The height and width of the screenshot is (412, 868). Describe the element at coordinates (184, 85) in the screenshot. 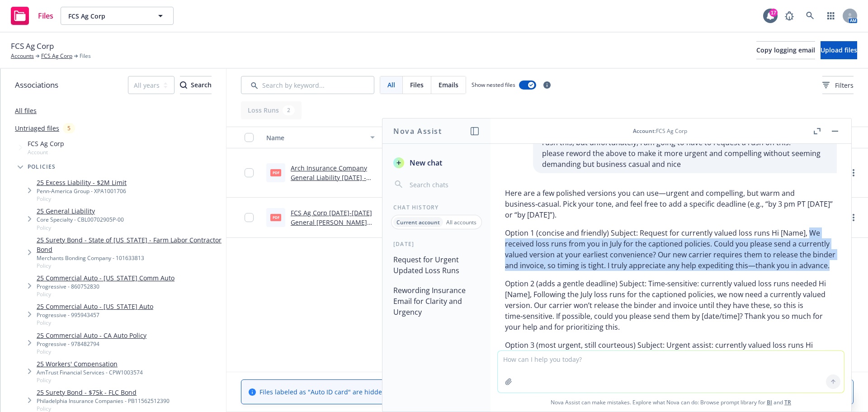

I see `svg: Search` at that location.